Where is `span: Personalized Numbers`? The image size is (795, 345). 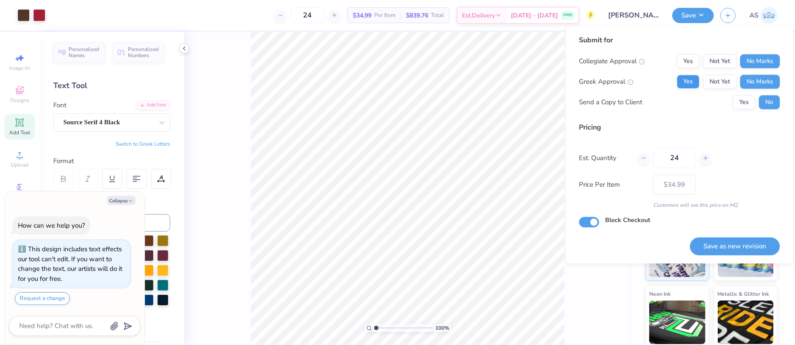
span: Personalized Numbers is located at coordinates (143, 52).